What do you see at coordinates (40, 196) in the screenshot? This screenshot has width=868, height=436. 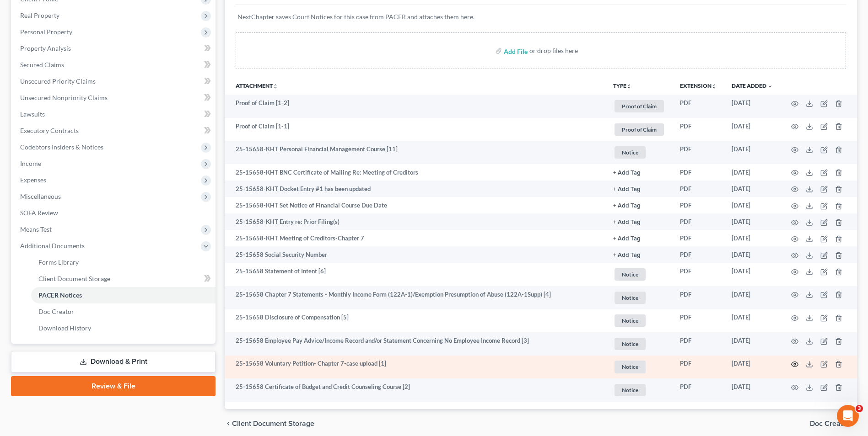 I see `span: Miscellaneous` at bounding box center [40, 196].